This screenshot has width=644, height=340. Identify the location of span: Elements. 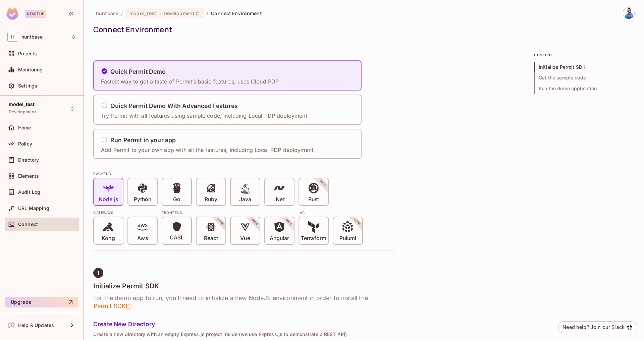
(29, 176).